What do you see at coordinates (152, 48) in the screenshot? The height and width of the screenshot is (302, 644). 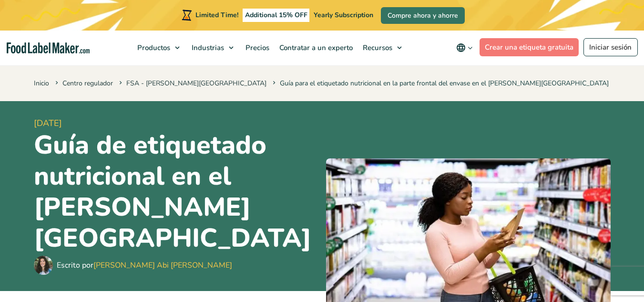 I see `span: Productos` at bounding box center [152, 48].